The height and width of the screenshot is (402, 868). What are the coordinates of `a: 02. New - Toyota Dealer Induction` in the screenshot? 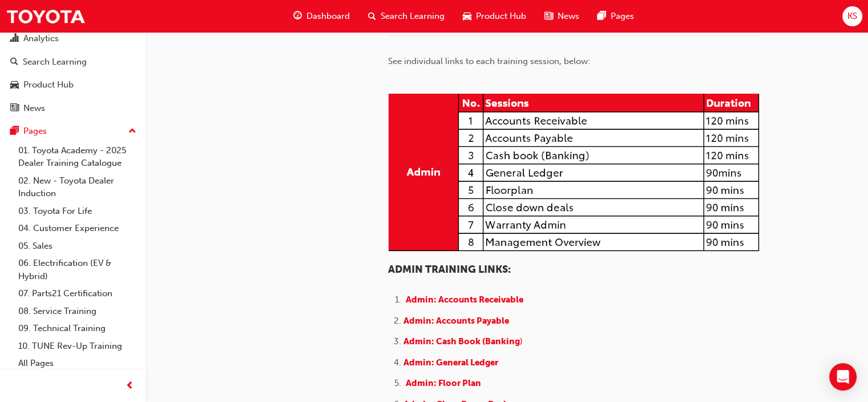 It's located at (77, 187).